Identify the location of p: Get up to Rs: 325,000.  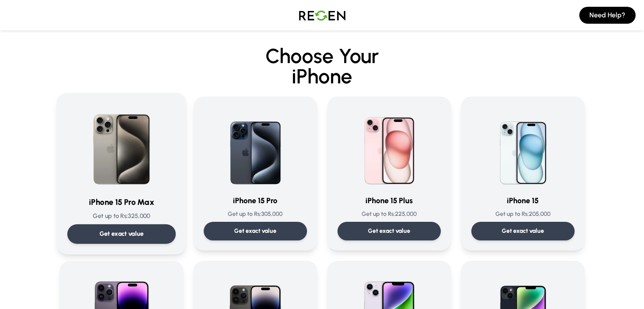
(121, 216).